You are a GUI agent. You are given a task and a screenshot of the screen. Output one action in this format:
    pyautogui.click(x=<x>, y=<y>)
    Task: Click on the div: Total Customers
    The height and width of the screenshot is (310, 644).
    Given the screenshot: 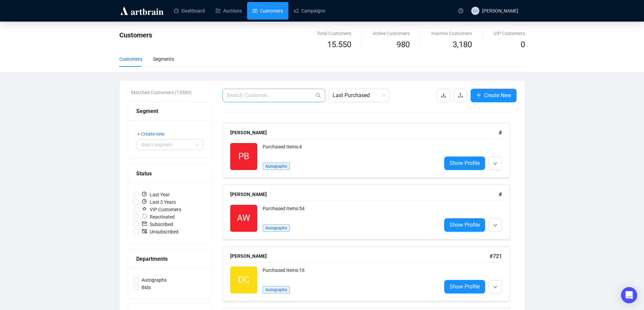 What is the action you would take?
    pyautogui.click(x=334, y=33)
    